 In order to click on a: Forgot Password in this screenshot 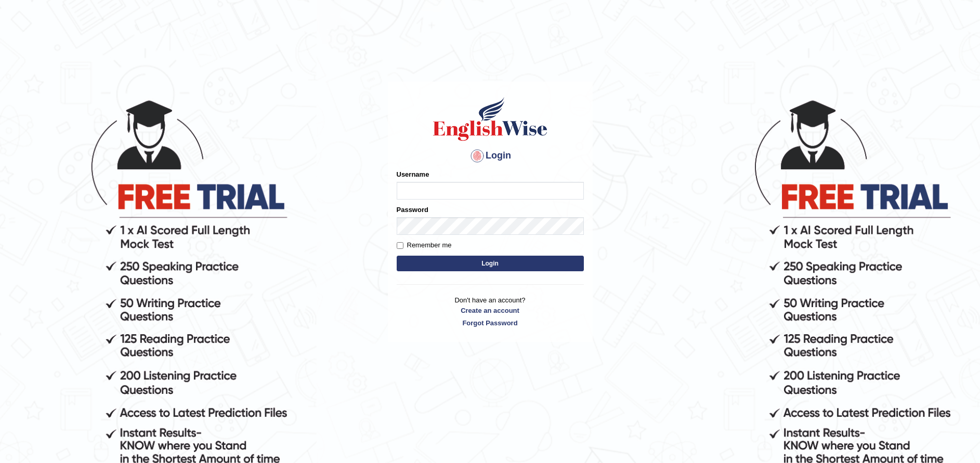, I will do `click(490, 323)`.